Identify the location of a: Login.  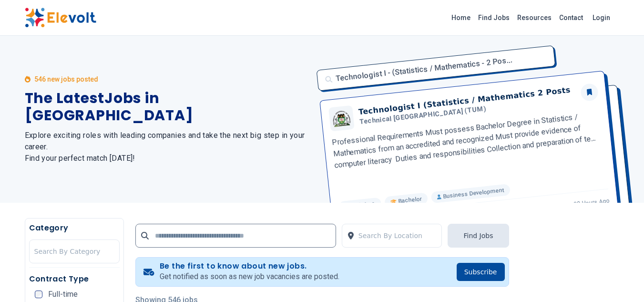
(601, 18).